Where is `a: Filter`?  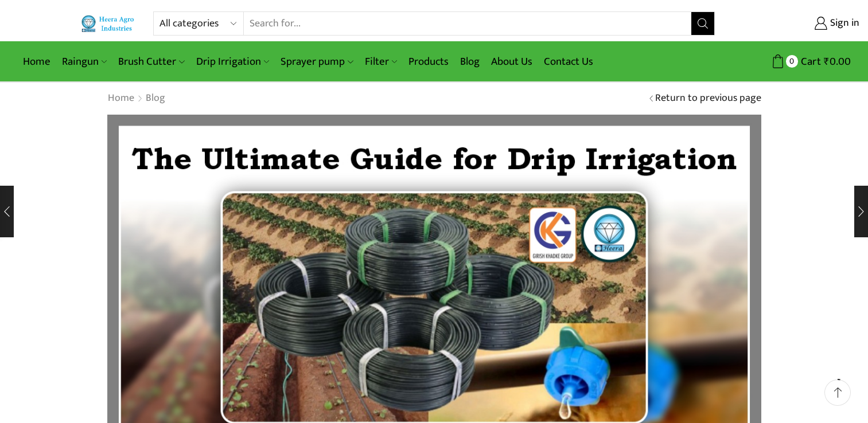 a: Filter is located at coordinates (381, 61).